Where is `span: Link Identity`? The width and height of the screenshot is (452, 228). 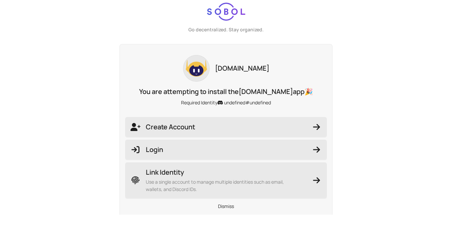 span: Link Identity is located at coordinates (222, 172).